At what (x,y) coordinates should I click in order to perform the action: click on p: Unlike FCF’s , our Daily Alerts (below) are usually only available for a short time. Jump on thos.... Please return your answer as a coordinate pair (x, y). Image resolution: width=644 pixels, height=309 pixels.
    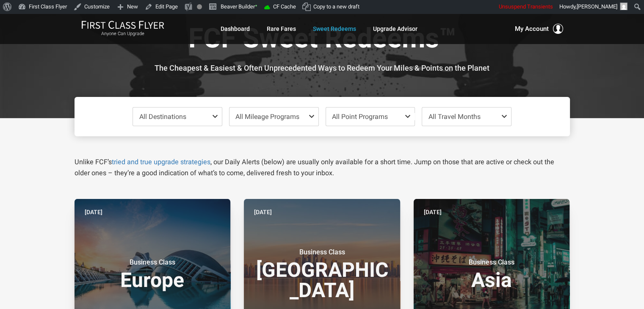
    Looking at the image, I should click on (322, 167).